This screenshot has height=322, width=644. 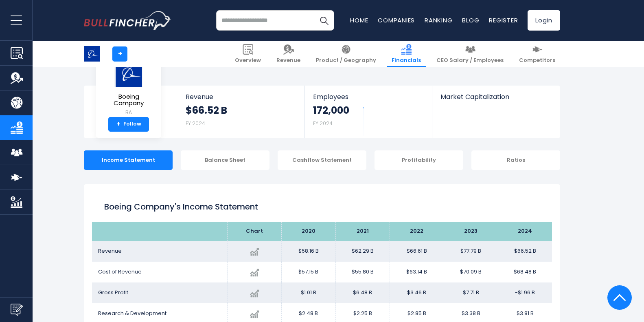 I want to click on span: Cost of Revenue, so click(x=120, y=271).